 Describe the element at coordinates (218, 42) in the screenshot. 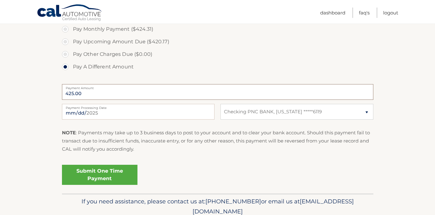

I see `label: Pay Upcoming Amount Due ($420.17)` at that location.